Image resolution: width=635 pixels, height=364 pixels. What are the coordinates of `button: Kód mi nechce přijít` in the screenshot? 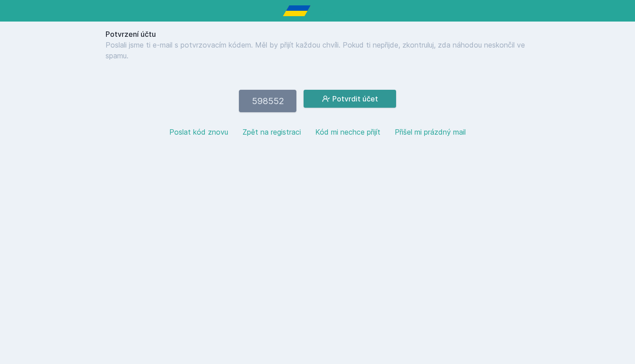 It's located at (348, 132).